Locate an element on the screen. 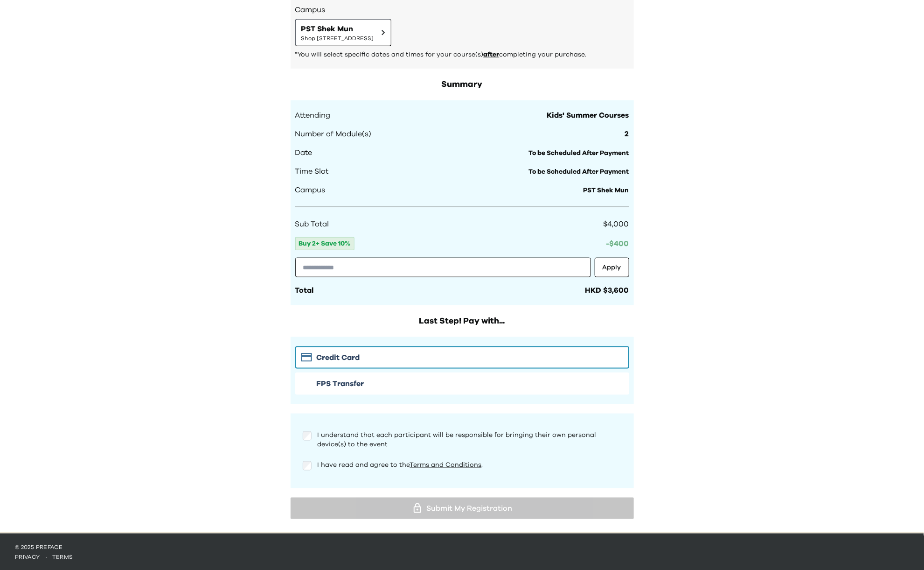 Image resolution: width=924 pixels, height=570 pixels. span: Date is located at coordinates (304, 153).